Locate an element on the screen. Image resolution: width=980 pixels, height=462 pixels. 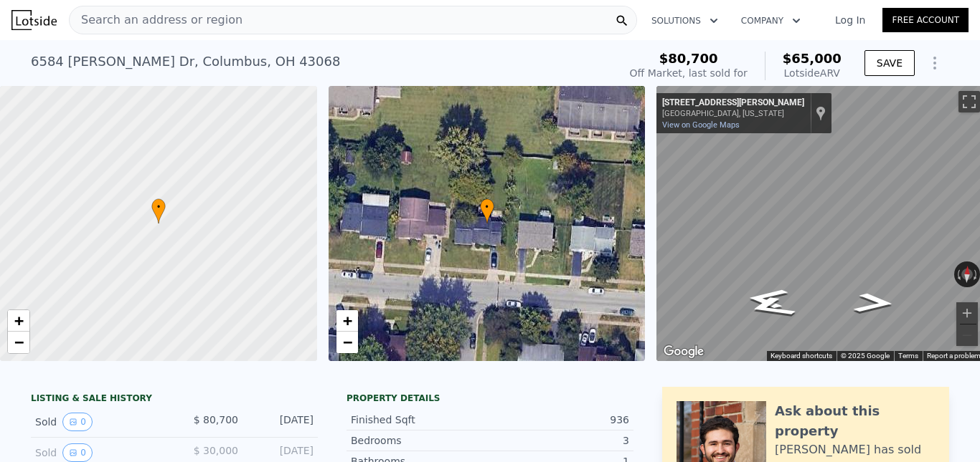
a: Show location on map is located at coordinates (820, 114).